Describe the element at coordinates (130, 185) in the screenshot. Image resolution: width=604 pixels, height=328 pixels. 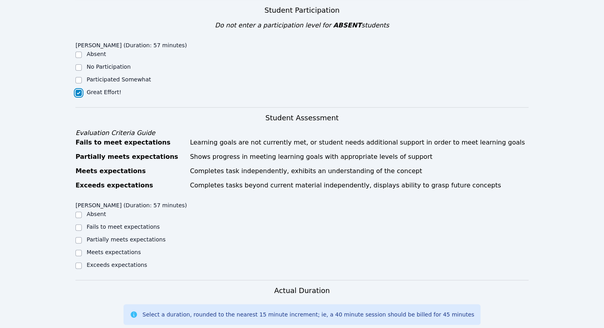
I see `div: Exceeds expectations` at that location.